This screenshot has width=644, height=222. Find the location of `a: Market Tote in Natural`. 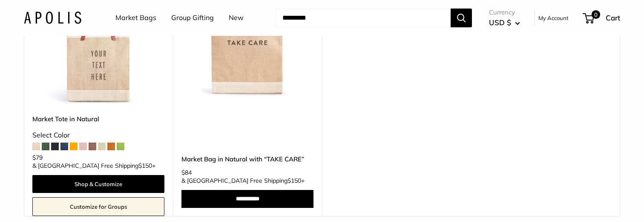

a: Market Tote in Natural is located at coordinates (98, 119).